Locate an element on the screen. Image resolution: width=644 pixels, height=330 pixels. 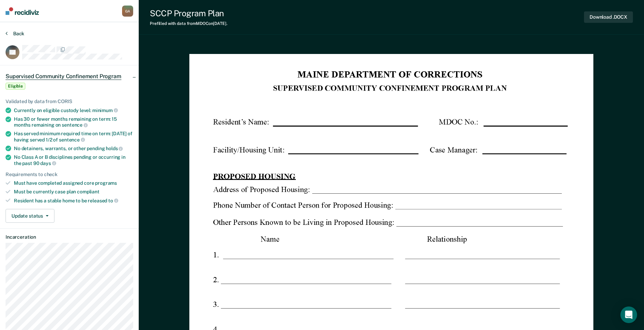
span: holds is located at coordinates (114, 148).